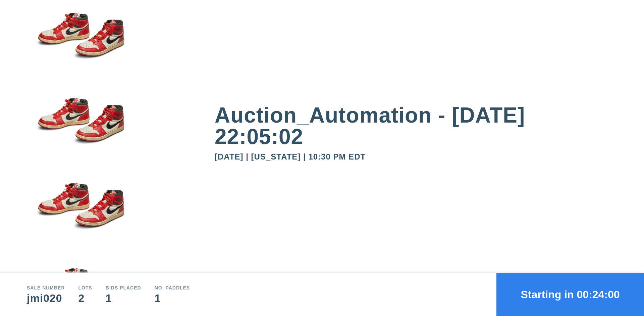 Image resolution: width=644 pixels, height=316 pixels. What do you see at coordinates (85, 298) in the screenshot?
I see `div: 2` at bounding box center [85, 298].